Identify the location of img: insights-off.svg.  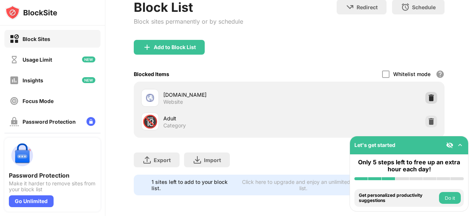
(14, 80).